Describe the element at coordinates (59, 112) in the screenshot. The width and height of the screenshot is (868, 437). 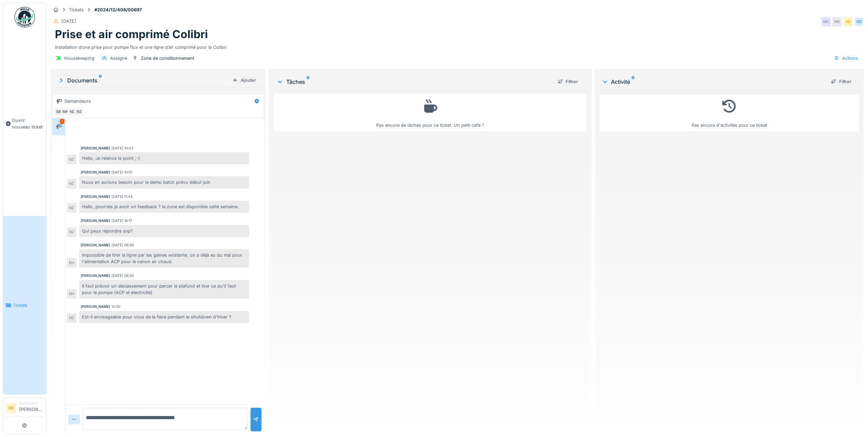
I see `div: BB` at that location.